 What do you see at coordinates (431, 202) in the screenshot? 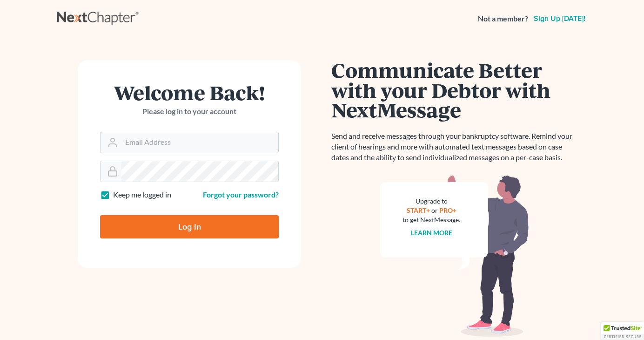
I see `div: Upgrade to` at bounding box center [431, 202].